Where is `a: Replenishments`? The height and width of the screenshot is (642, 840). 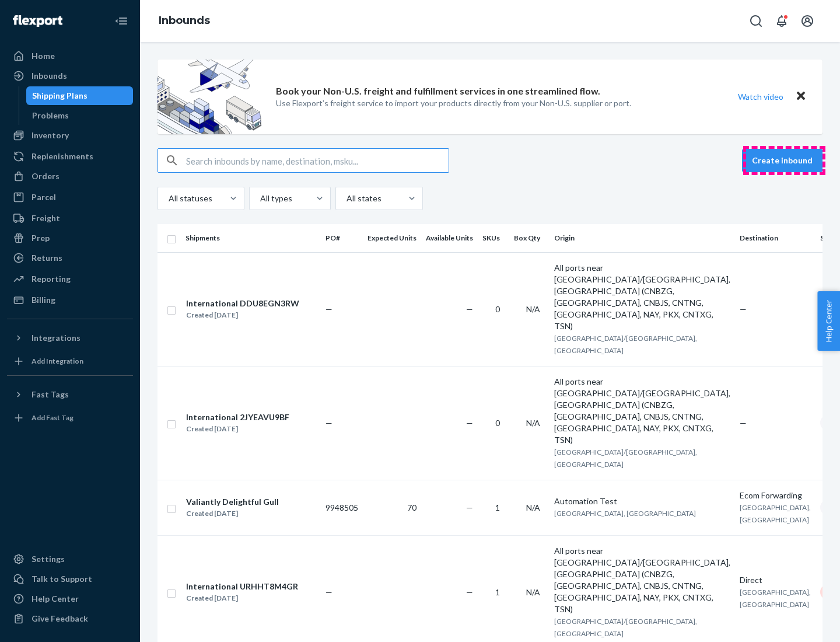
a: Replenishments is located at coordinates (69, 156).